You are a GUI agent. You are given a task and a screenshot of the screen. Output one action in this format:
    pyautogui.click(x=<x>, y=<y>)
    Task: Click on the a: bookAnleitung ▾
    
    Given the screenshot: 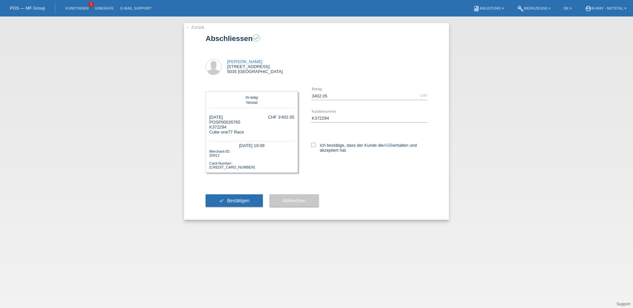 What is the action you would take?
    pyautogui.click(x=488, y=8)
    